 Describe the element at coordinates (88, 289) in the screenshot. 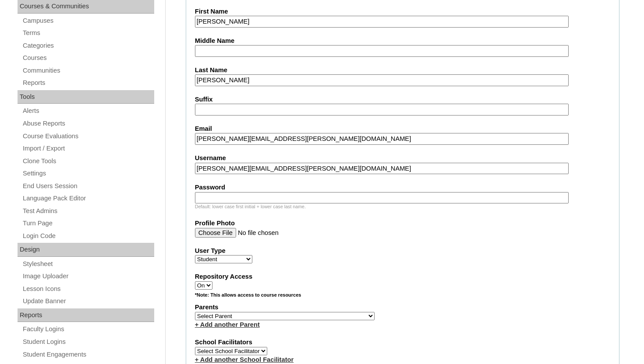

I see `a: Lesson Icons` at that location.